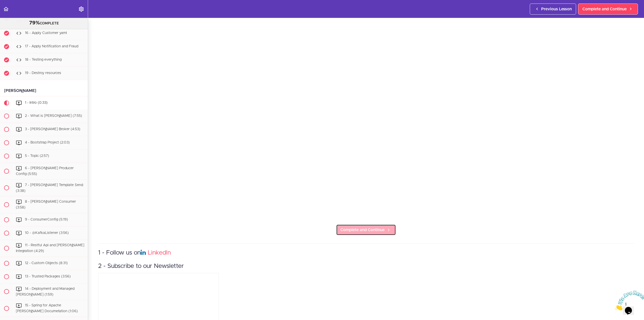 The height and width of the screenshot is (320, 644). Describe the element at coordinates (553, 9) in the screenshot. I see `a: Previous Lesson` at that location.